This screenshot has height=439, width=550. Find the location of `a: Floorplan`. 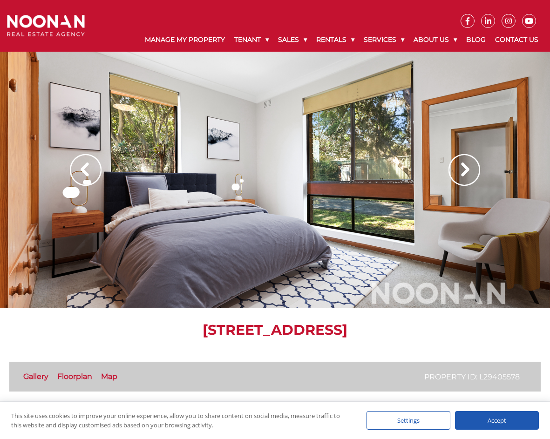

a: Floorplan is located at coordinates (75, 376).